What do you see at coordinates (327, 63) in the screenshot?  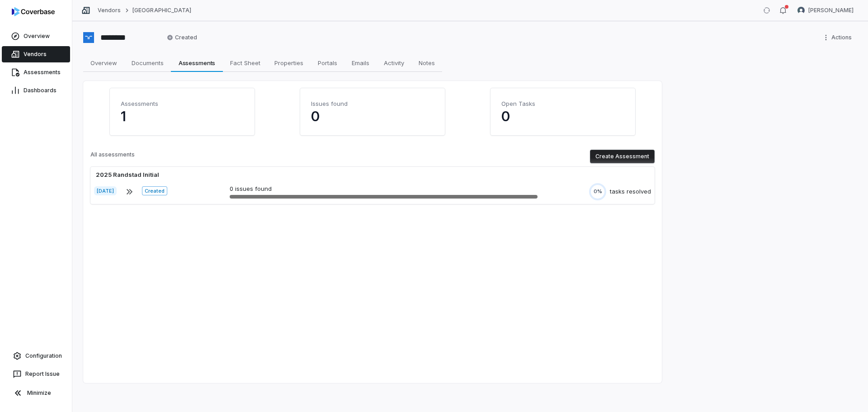 I see `span: Portals` at bounding box center [327, 63].